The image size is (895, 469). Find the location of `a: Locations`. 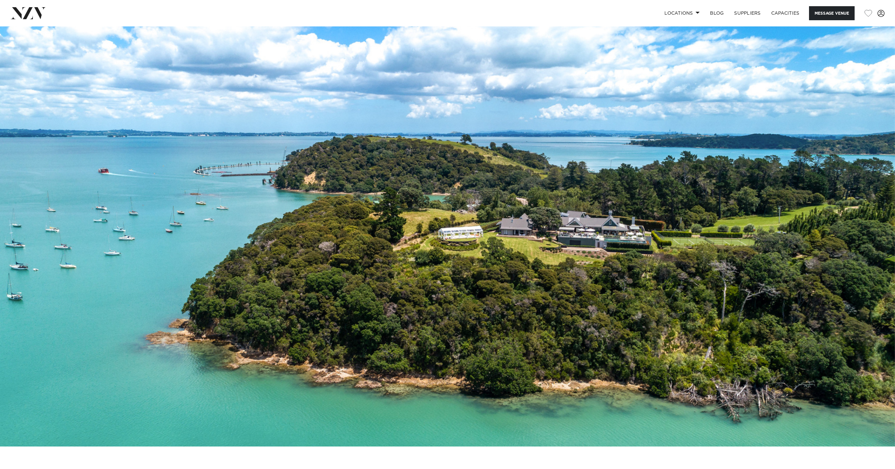

a: Locations is located at coordinates (682, 13).